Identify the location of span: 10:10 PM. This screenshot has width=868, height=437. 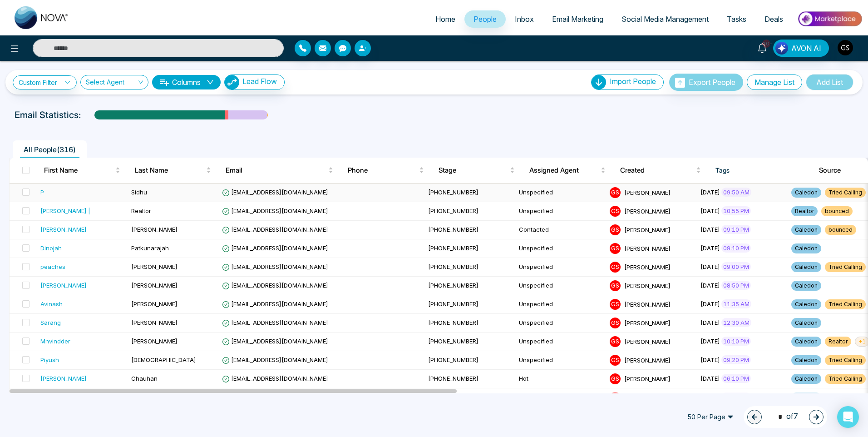
(736, 341).